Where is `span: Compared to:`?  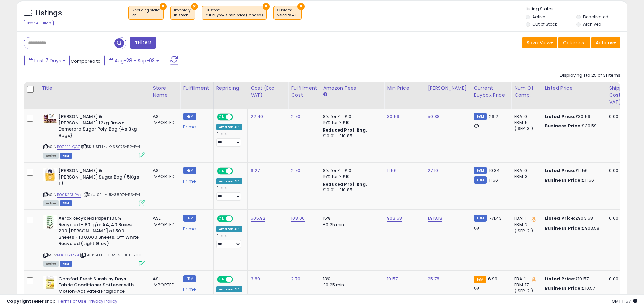 span: Compared to: is located at coordinates (86, 61).